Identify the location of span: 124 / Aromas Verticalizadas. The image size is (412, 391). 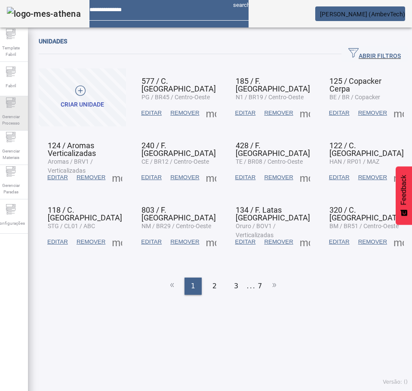
(72, 149).